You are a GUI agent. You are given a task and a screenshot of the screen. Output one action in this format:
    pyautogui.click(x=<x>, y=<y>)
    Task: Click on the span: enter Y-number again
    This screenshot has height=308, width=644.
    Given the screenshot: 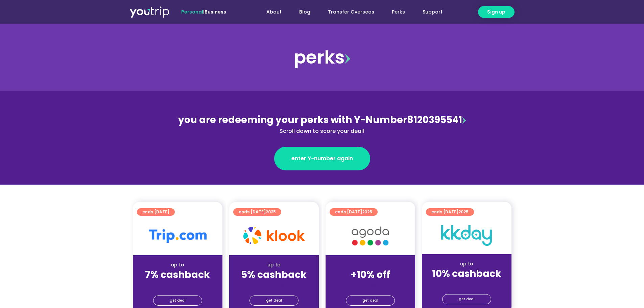 What is the action you would take?
    pyautogui.click(x=322, y=159)
    